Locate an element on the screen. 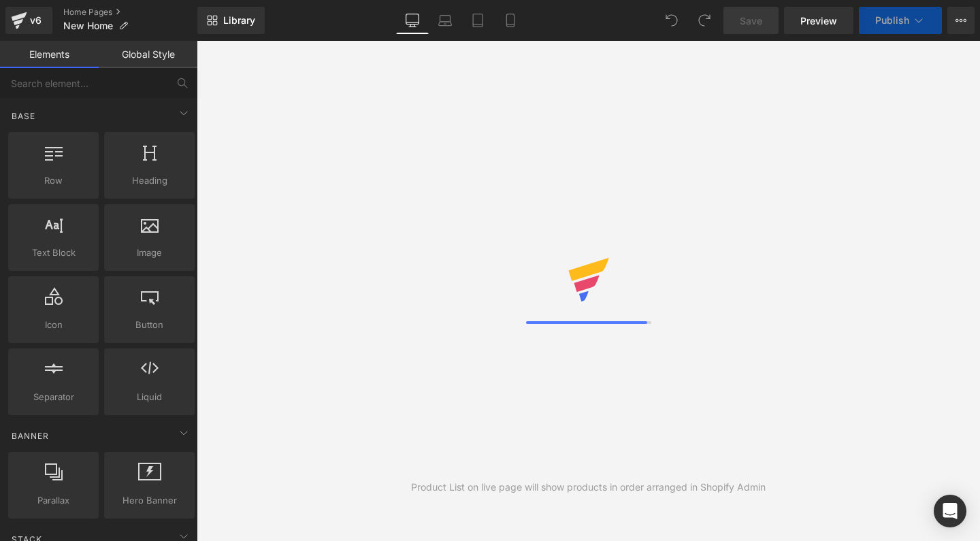  span: Button is located at coordinates (149, 325).